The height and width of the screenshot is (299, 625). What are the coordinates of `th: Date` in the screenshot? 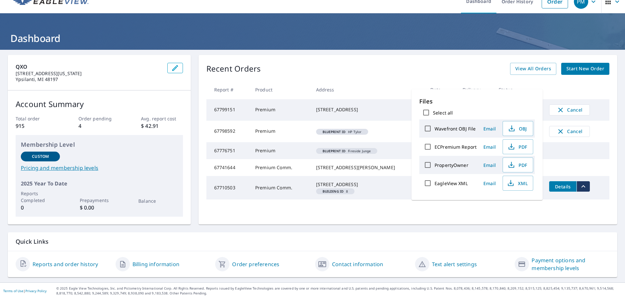 It's located at (441, 90).